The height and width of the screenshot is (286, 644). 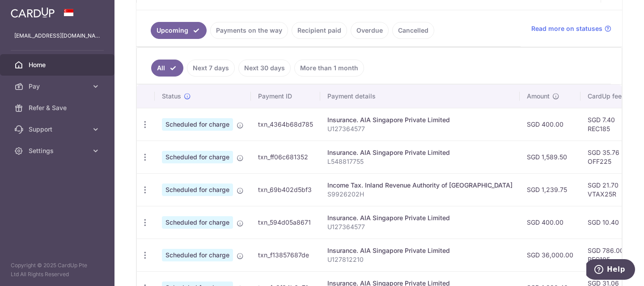 I want to click on span: Read more on statuses, so click(x=567, y=28).